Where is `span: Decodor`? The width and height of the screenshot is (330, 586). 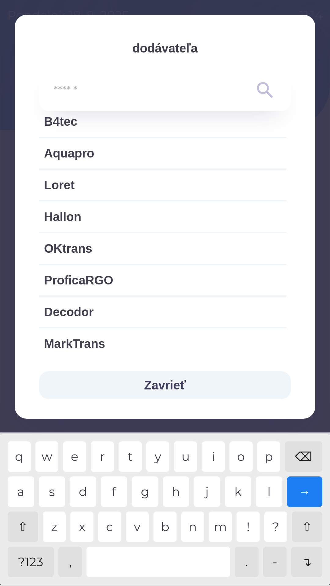
span: Decodor is located at coordinates (162, 312).